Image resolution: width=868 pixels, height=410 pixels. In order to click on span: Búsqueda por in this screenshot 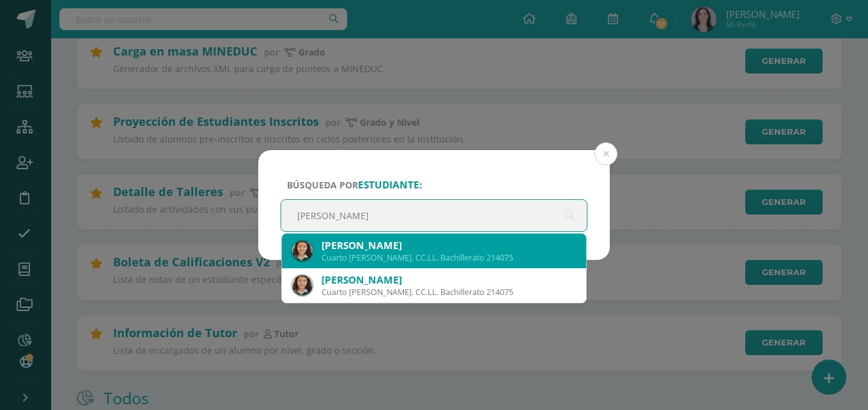, I will do `click(354, 184)`.